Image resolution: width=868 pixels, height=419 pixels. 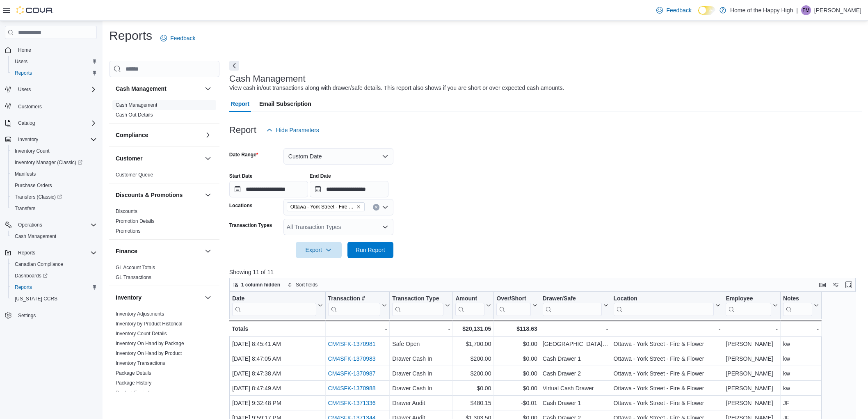 What do you see at coordinates (56, 123) in the screenshot?
I see `span: Catalog` at bounding box center [56, 123].